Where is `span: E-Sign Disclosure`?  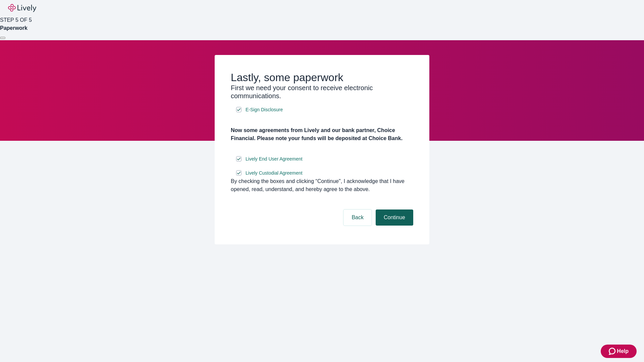 span: E-Sign Disclosure is located at coordinates (264, 110).